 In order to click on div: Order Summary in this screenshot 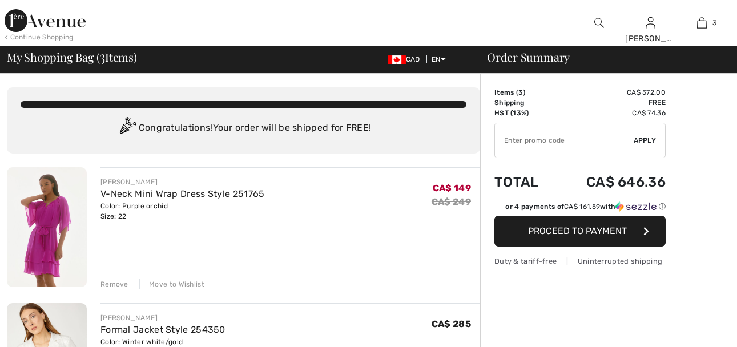, I will do `click(601, 57)`.